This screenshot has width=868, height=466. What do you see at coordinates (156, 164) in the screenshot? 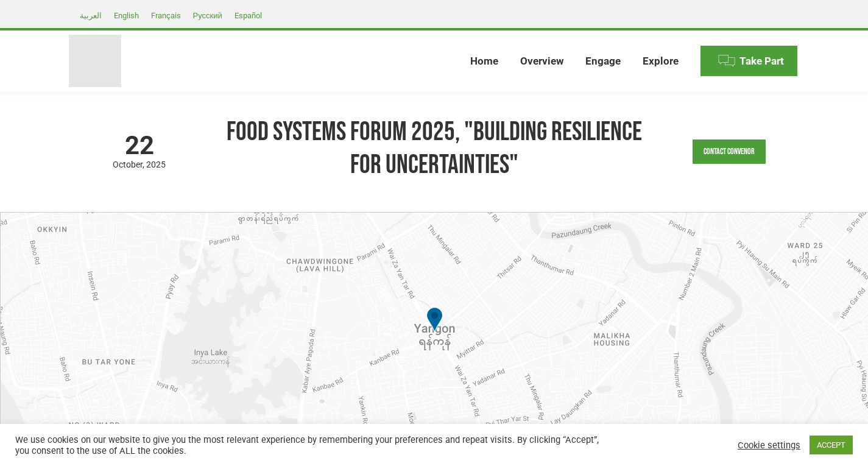
I see `span: 2025` at bounding box center [156, 164].